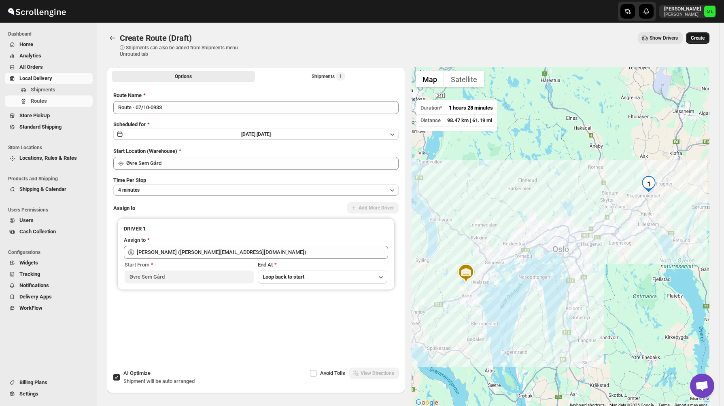 This screenshot has width=724, height=406. What do you see at coordinates (30, 274) in the screenshot?
I see `span: Tracking` at bounding box center [30, 274].